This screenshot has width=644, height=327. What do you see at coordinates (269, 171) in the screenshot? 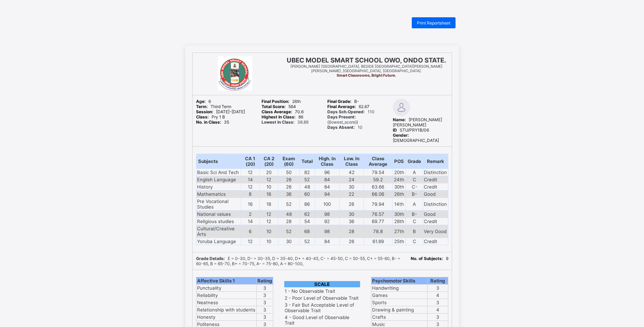
I see `td: 20` at bounding box center [269, 171].